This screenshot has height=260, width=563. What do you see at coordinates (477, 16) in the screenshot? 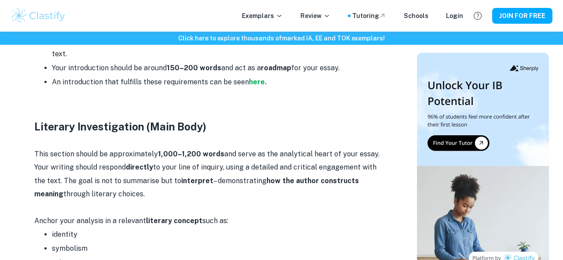
I see `button: Help and Feedback` at bounding box center [477, 16].